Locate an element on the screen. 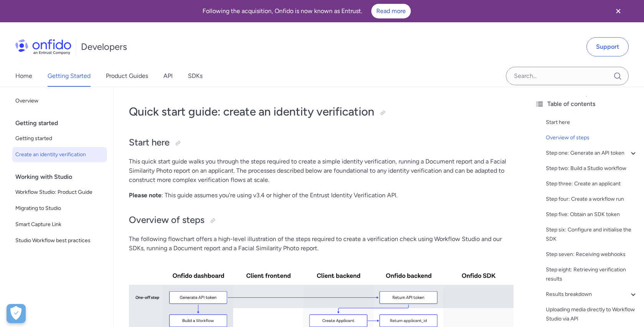 The image size is (644, 327). h2: Start here is located at coordinates (321, 143).